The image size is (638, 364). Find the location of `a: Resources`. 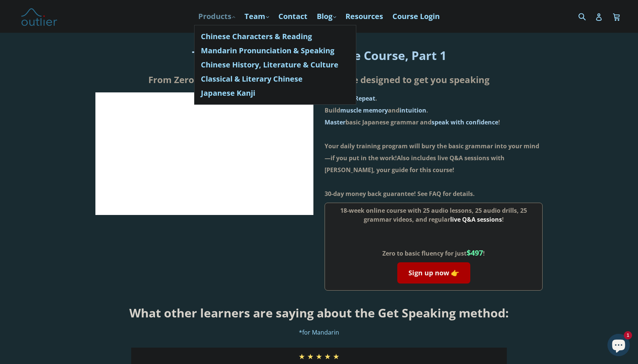

a: Resources is located at coordinates (364, 16).